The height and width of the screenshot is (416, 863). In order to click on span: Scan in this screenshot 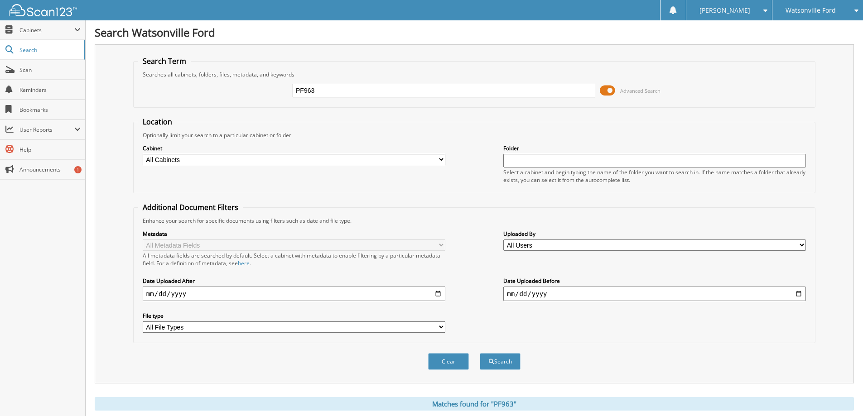, I will do `click(50, 70)`.